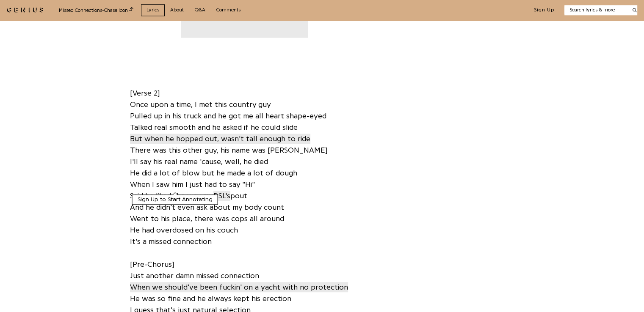 This screenshot has height=312, width=644. Describe the element at coordinates (220, 139) in the screenshot. I see `a: But when he hopped out, wasn't tall enough to ride` at that location.